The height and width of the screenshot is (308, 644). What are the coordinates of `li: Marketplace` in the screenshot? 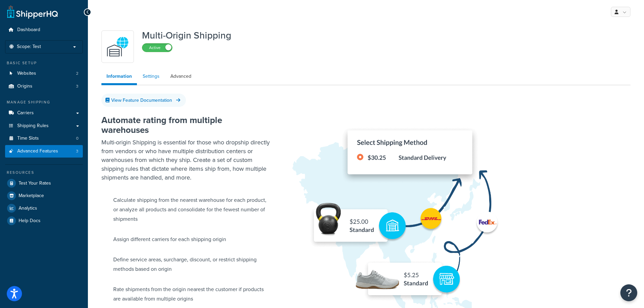 It's located at (44, 196).